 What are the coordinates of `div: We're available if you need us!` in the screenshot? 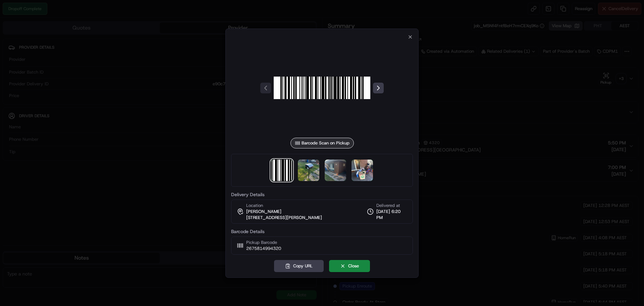 It's located at (54, 73).